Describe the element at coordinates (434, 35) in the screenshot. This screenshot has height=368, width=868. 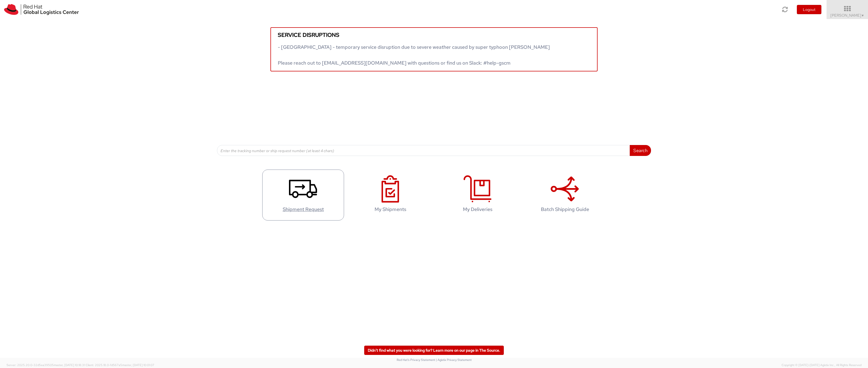
I see `h5: Service disruptions` at that location.